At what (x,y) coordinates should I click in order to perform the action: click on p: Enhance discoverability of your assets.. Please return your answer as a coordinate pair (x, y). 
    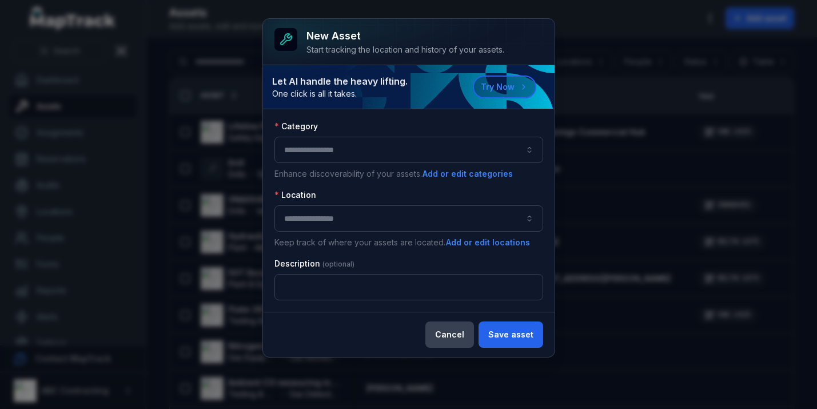
    Looking at the image, I should click on (409, 174).